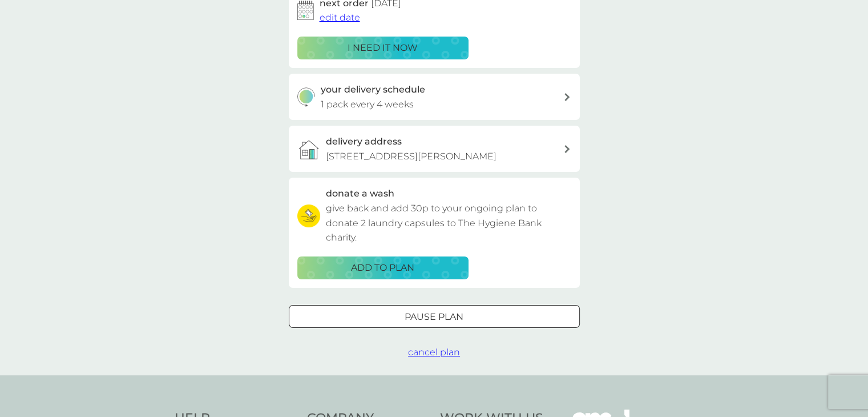 This screenshot has height=417, width=868. What do you see at coordinates (434, 352) in the screenshot?
I see `button: cancel plan` at bounding box center [434, 352].